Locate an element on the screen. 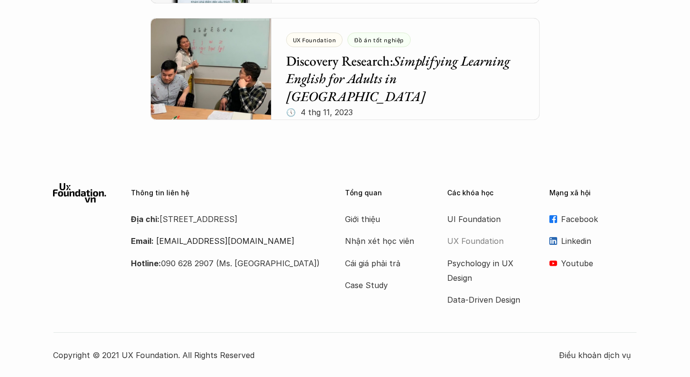 The height and width of the screenshot is (377, 690). strong: Địa chỉ: is located at coordinates (145, 219).